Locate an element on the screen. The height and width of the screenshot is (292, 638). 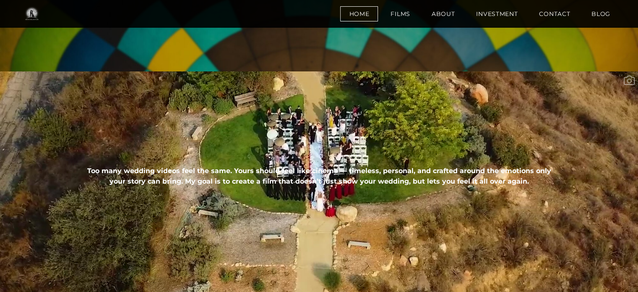
a: Films is located at coordinates (400, 14).